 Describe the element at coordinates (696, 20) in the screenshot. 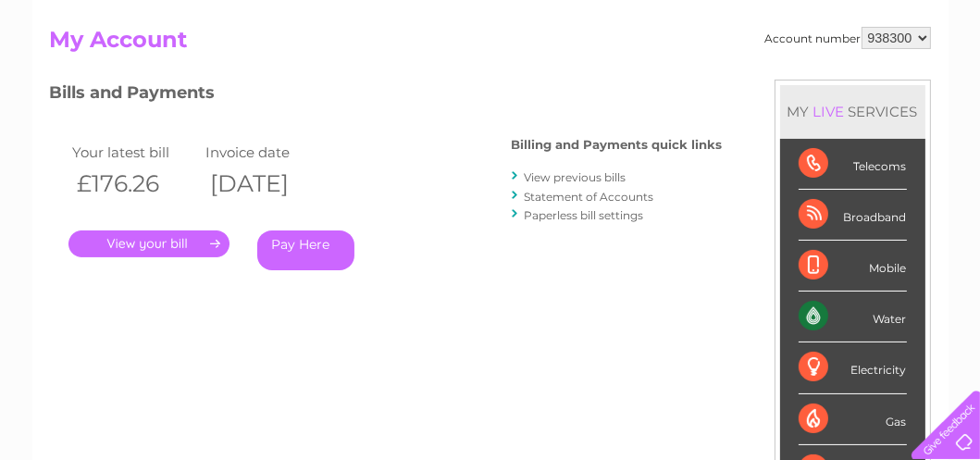

I see `span: 0333 014 3131` at that location.